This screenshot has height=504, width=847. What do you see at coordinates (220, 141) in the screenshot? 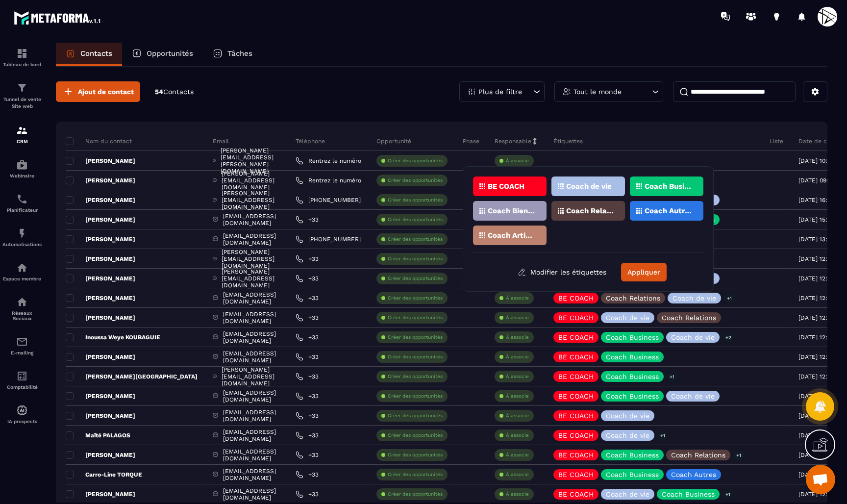
I see `p: Email` at bounding box center [220, 141].